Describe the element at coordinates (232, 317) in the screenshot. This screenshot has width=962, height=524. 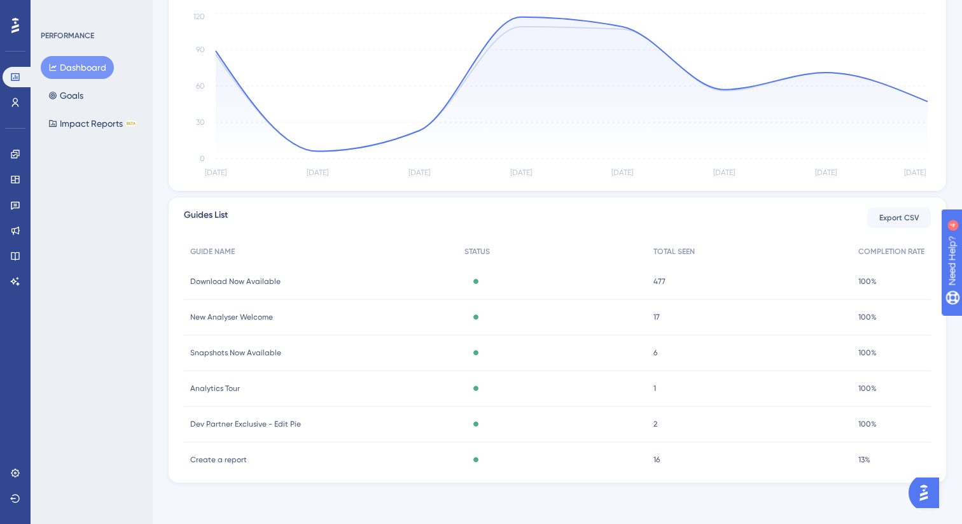
I see `span: New Analyser Welcome` at that location.